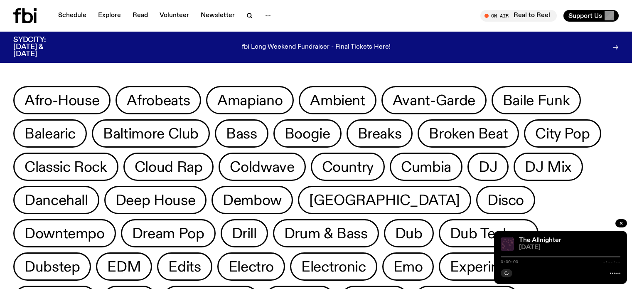 The height and width of the screenshot is (289, 632). Describe the element at coordinates (184, 266) in the screenshot. I see `button: Edits` at that location.